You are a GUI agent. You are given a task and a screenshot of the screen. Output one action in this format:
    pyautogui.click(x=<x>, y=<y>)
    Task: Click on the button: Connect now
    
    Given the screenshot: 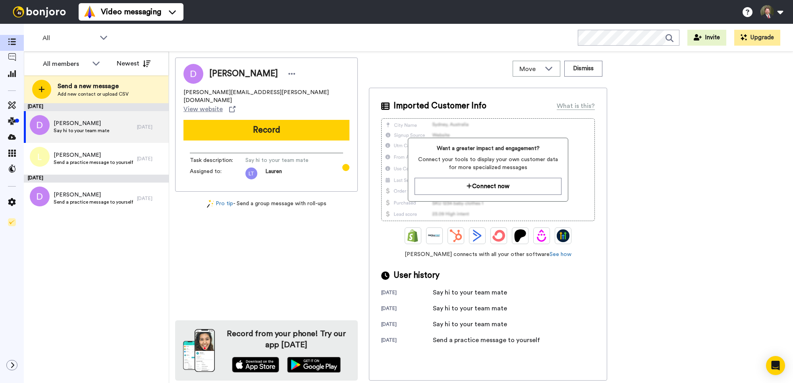 What is the action you would take?
    pyautogui.click(x=488, y=186)
    